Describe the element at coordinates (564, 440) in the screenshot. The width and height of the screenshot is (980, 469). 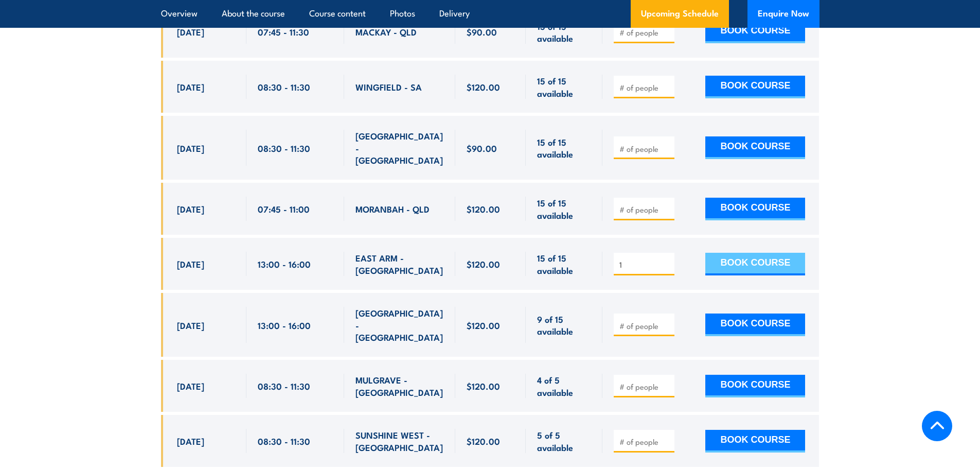
I see `span: 5 of 5 available` at that location.